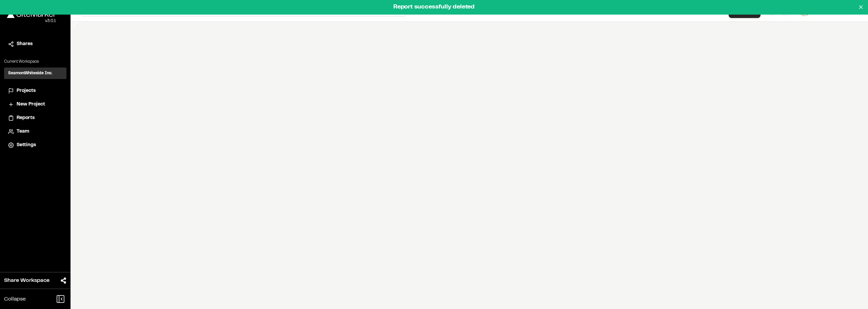 The image size is (868, 309). I want to click on span: Collapse, so click(15, 299).